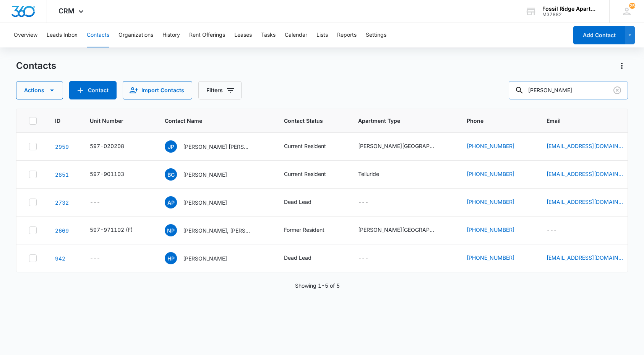  Describe the element at coordinates (570, 14) in the screenshot. I see `div: account id` at that location.